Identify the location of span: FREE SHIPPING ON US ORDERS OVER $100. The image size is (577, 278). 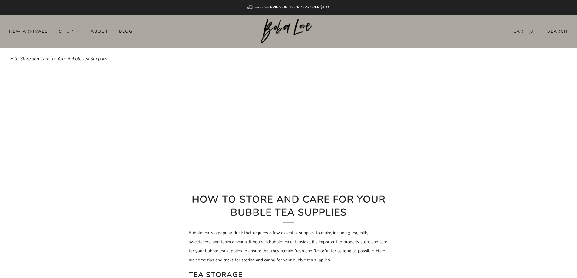
(292, 7).